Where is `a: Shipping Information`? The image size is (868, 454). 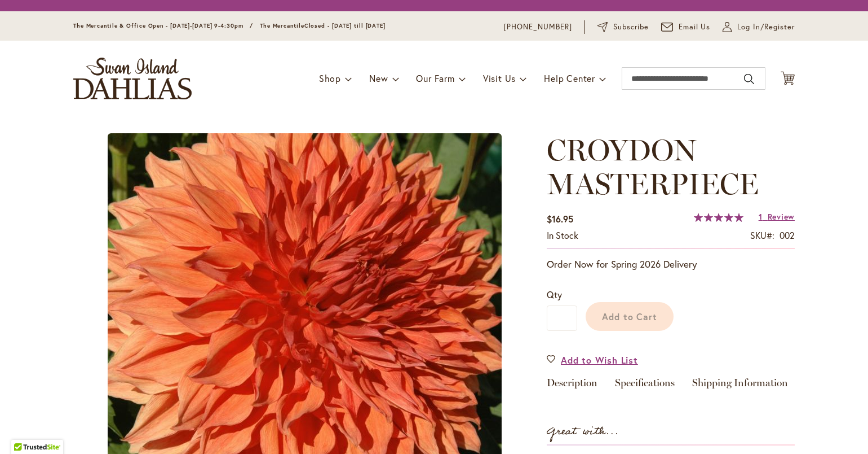
a: Shipping Information is located at coordinates (740, 385).